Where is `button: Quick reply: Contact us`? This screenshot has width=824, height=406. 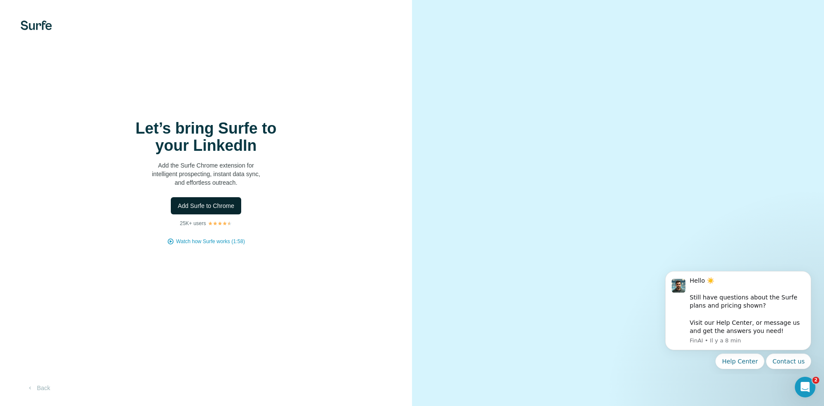
button: Quick reply: Contact us is located at coordinates (136, 98).